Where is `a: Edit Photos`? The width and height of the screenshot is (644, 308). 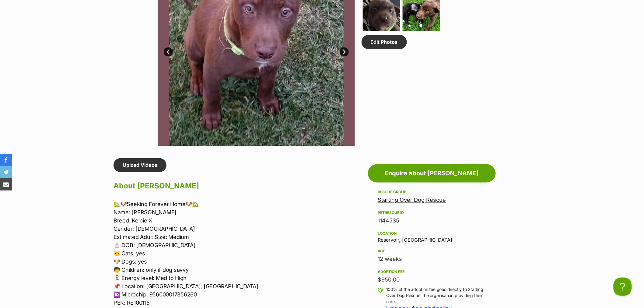
a: Edit Photos is located at coordinates (384, 42).